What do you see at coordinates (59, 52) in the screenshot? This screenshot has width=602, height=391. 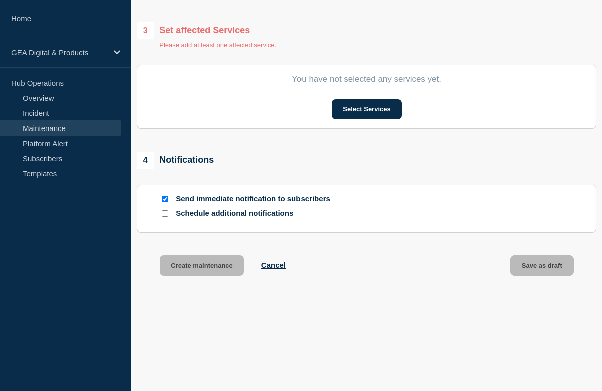 I see `p: GEA Digital & Products` at bounding box center [59, 52].